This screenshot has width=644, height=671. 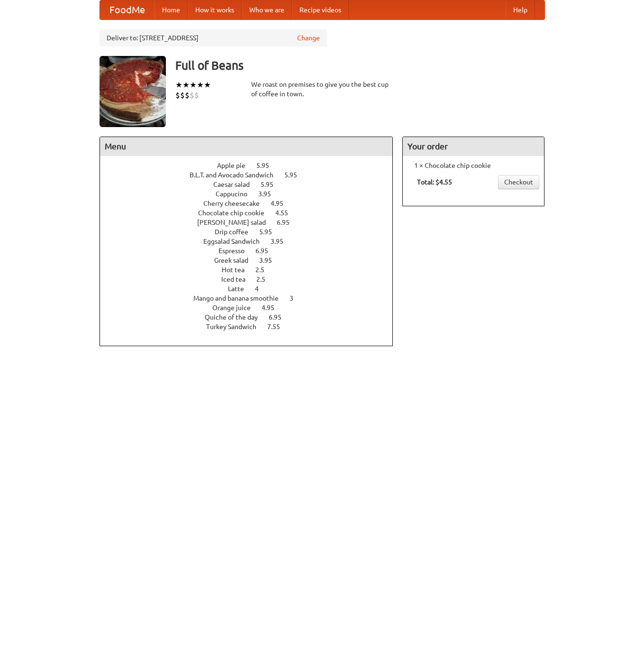 What do you see at coordinates (236, 308) in the screenshot?
I see `span: Orange juice` at bounding box center [236, 308].